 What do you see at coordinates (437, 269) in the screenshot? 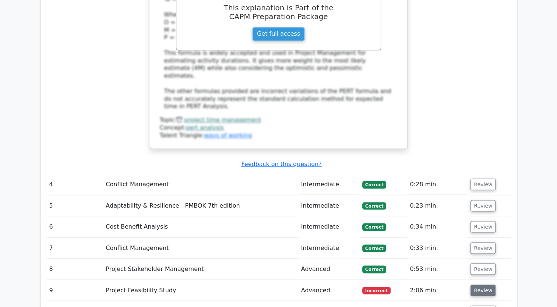
I see `td: 0:53 min.` at bounding box center [437, 269].